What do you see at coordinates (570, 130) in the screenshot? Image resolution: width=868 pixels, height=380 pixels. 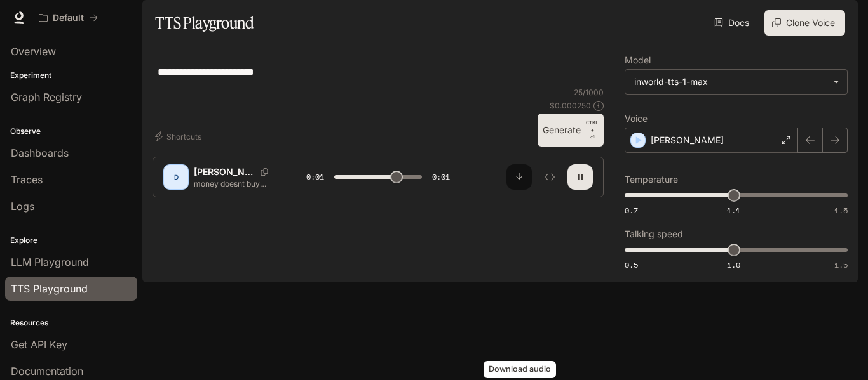 I see `button: GenerateCTRL +⏎` at bounding box center [570, 130].